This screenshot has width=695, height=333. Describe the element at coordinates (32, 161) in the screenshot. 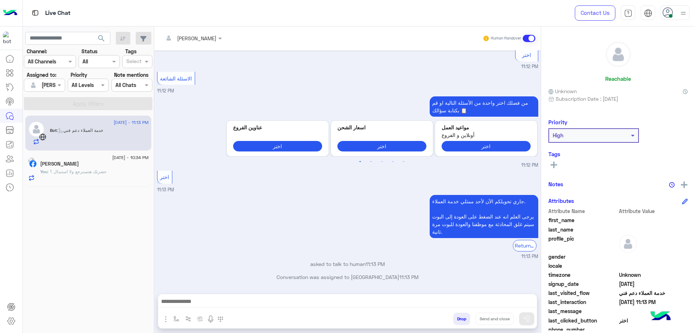

I see `img: picture` at that location.